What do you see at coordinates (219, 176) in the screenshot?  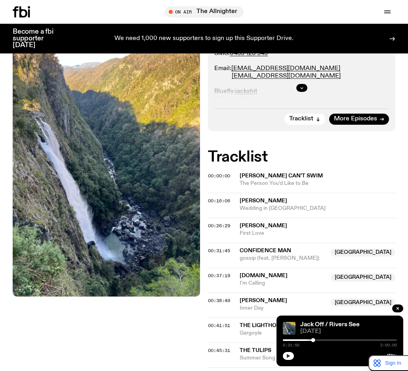 I see `button: 00:00:00` at bounding box center [219, 176].